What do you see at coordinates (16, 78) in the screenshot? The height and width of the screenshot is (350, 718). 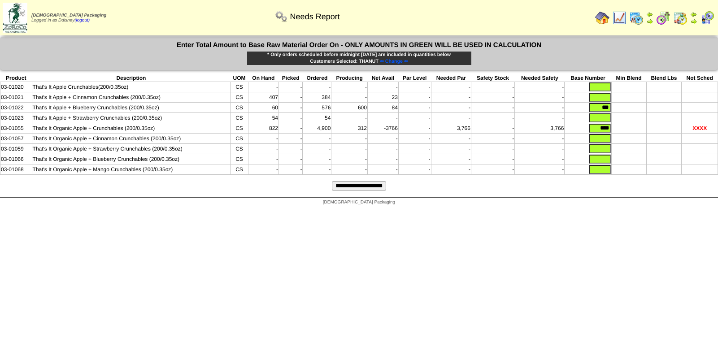 I see `th: Product` at bounding box center [16, 78].